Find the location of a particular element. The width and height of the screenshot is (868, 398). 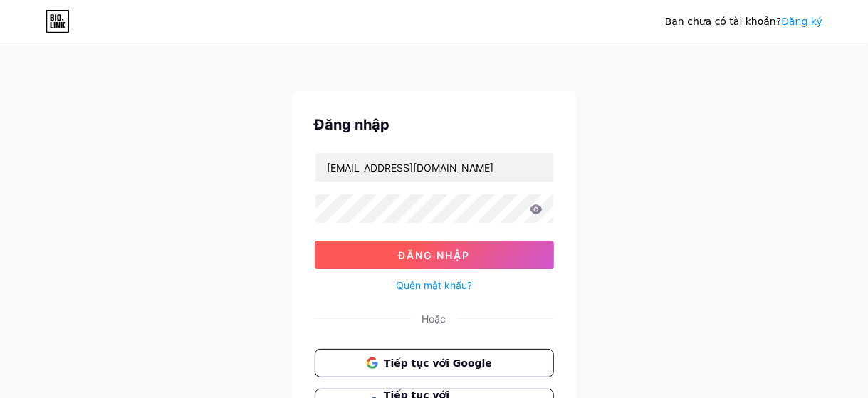

font: Bạn chưa có tài khoản? is located at coordinates (723, 21).